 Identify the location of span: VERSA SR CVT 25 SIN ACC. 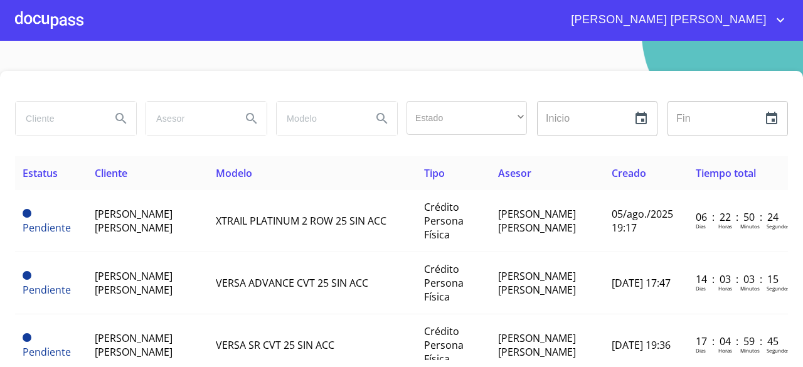
(275, 345).